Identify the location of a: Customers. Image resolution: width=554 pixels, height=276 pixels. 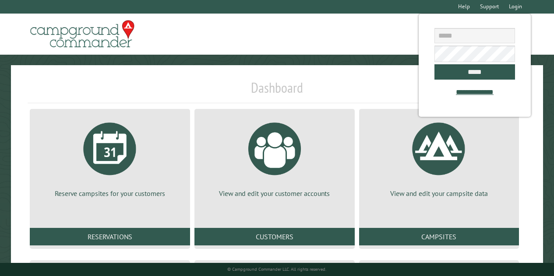
(275, 237).